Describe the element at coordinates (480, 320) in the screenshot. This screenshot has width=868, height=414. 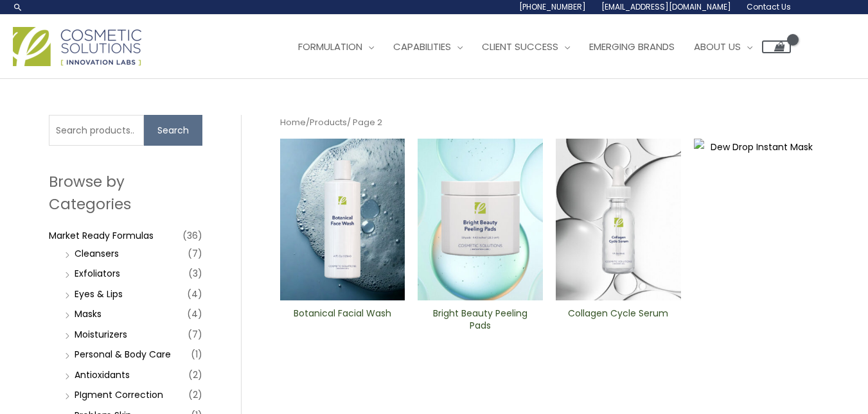
I see `h2: Bright Beauty Peeling Pads` at that location.